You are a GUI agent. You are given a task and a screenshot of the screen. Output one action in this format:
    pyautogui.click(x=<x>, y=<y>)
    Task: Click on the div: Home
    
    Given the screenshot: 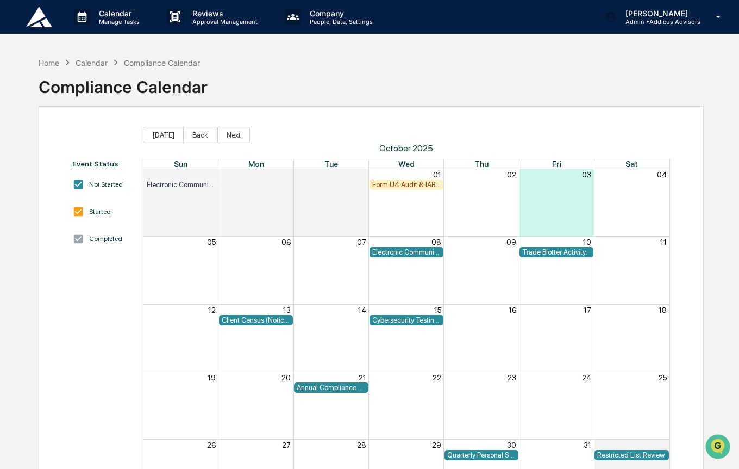 What is the action you would take?
    pyautogui.click(x=49, y=63)
    